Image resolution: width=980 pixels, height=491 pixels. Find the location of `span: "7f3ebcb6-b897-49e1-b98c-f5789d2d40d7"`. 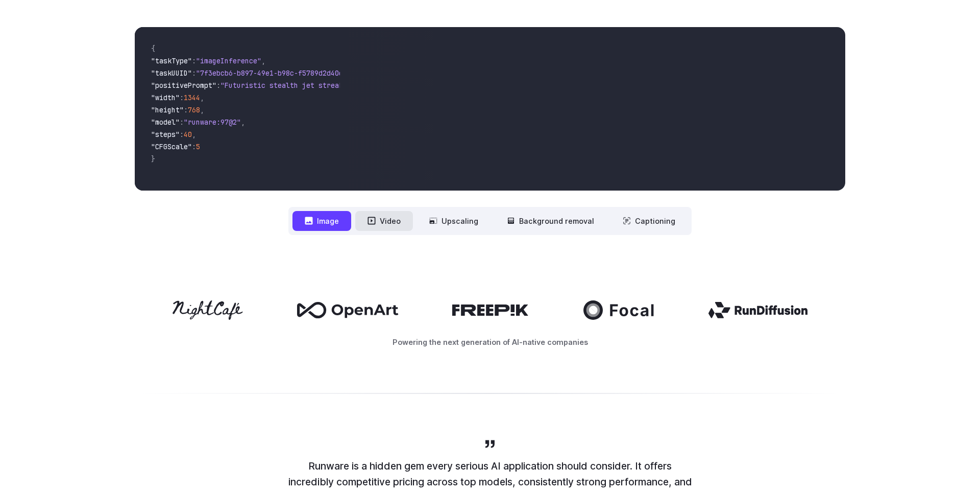

span: "7f3ebcb6-b897-49e1-b98c-f5789d2d40d7" is located at coordinates (274, 73).